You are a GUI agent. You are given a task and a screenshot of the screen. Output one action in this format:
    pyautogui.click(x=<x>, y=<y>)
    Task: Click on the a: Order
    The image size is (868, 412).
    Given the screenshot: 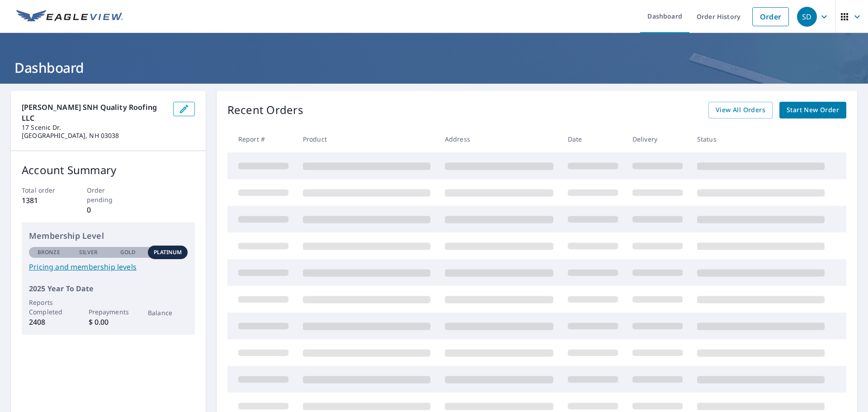 What is the action you would take?
    pyautogui.click(x=770, y=17)
    